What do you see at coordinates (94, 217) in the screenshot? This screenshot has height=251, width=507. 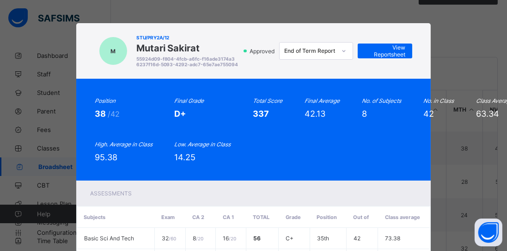 I see `span: Subjects` at bounding box center [94, 217].